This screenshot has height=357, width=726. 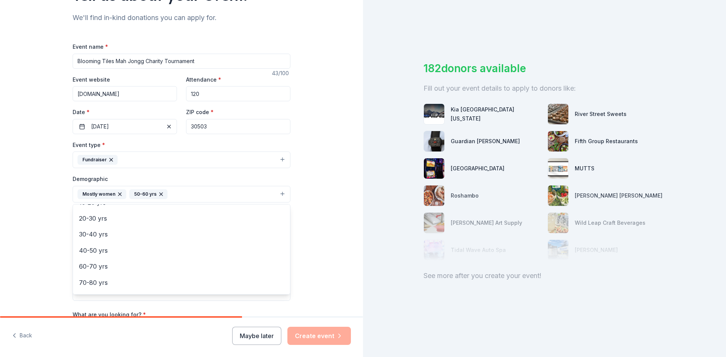 I want to click on button: Mostly women50-60 yrs, so click(x=182, y=194).